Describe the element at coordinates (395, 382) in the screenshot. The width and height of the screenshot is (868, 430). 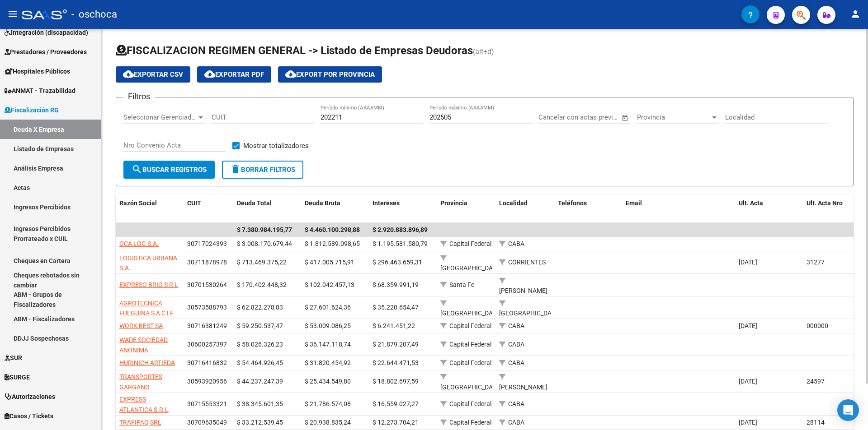
I see `span: $ 18.802.697,59` at that location.